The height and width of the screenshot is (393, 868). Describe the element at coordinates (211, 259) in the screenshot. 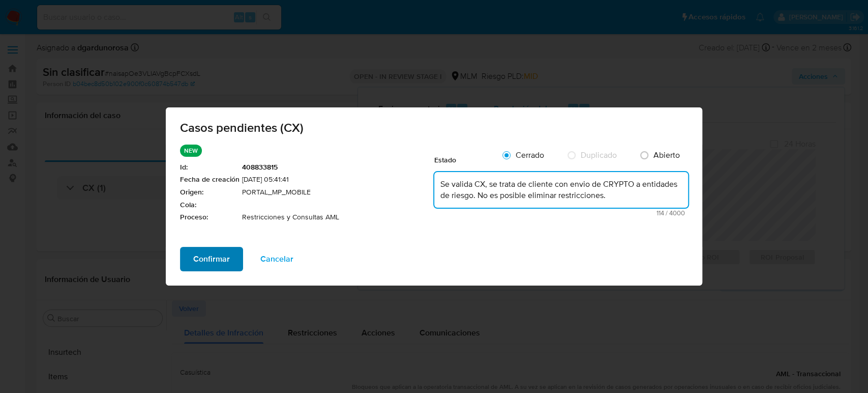

I see `span: Confirmar` at that location.